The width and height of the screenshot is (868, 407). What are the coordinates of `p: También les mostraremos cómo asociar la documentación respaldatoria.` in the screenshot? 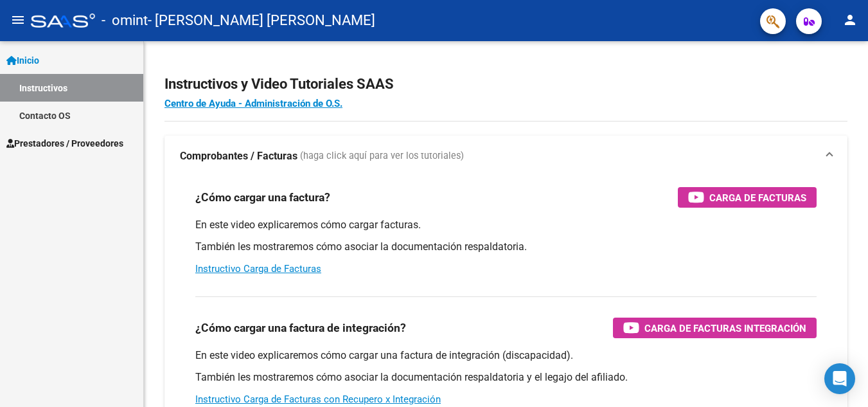 It's located at (505, 246).